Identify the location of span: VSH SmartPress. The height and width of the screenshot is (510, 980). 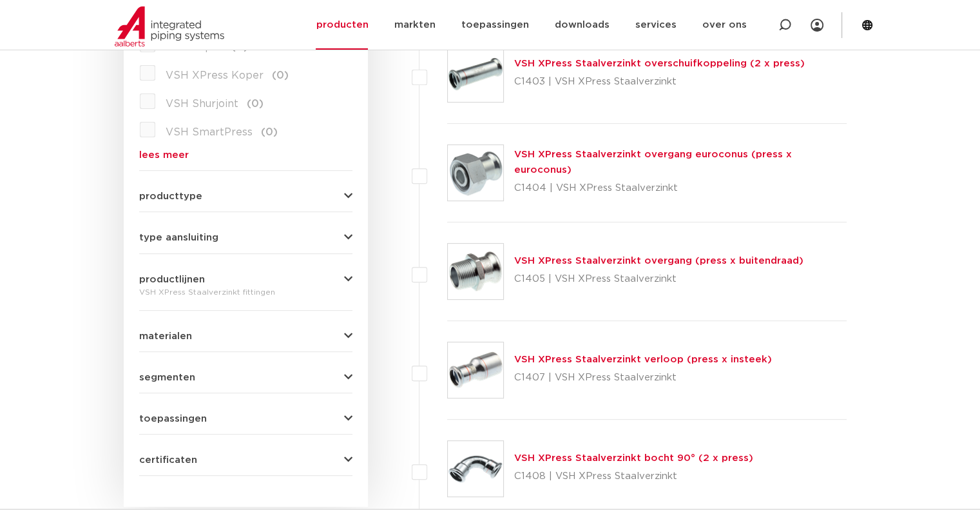
(209, 132).